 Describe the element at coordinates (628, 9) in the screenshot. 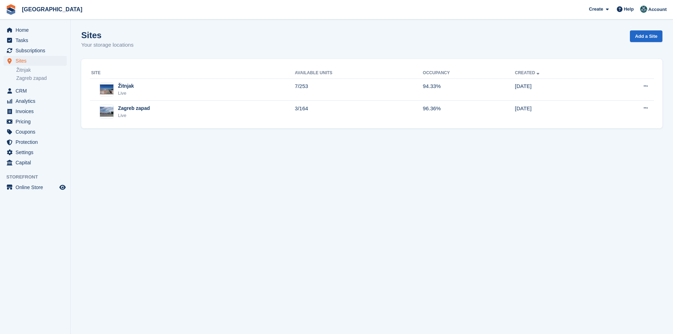

I see `span: Help` at that location.